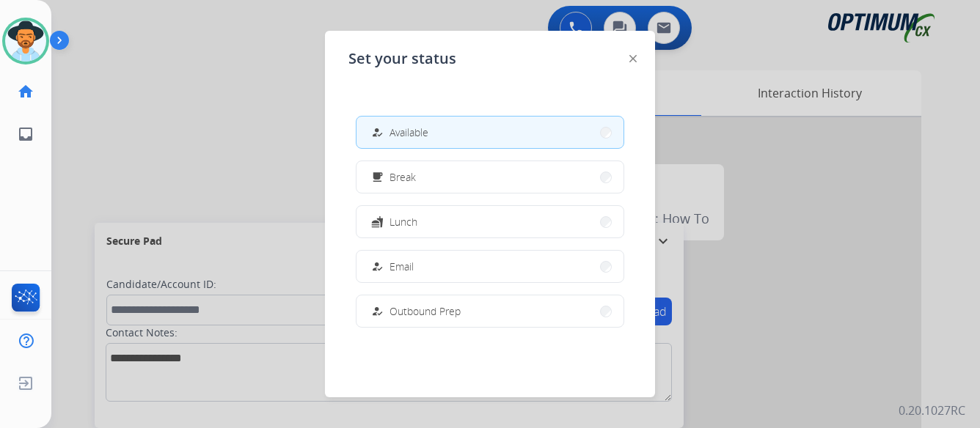  I want to click on img: close-button, so click(633, 59).